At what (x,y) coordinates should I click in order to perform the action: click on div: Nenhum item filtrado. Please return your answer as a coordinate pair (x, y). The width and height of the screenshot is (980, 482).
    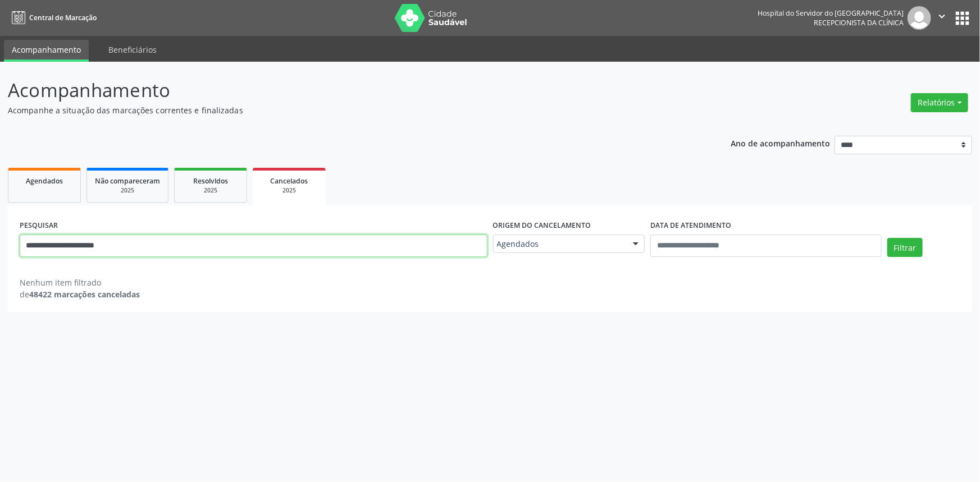
    Looking at the image, I should click on (80, 282).